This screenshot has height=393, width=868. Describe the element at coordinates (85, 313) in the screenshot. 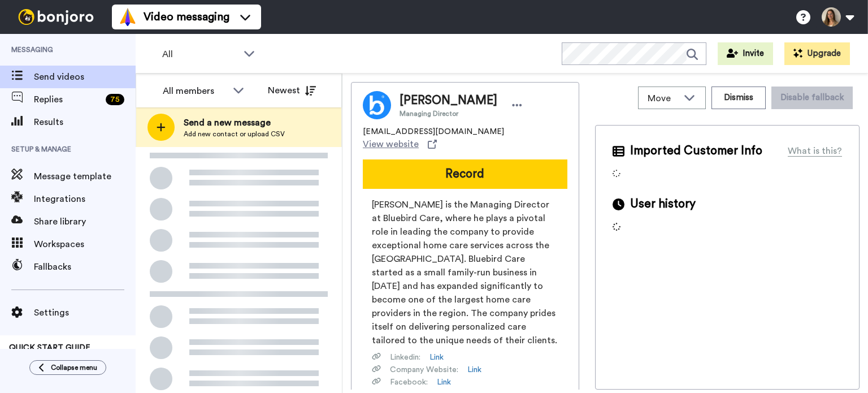

I see `span: Settings` at that location.